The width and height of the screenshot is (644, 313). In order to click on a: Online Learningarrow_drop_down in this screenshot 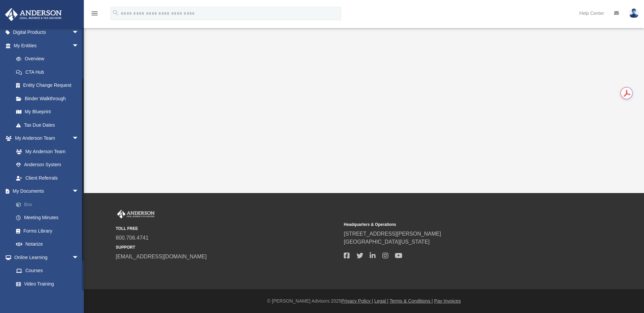, I will do `click(45, 258)`.